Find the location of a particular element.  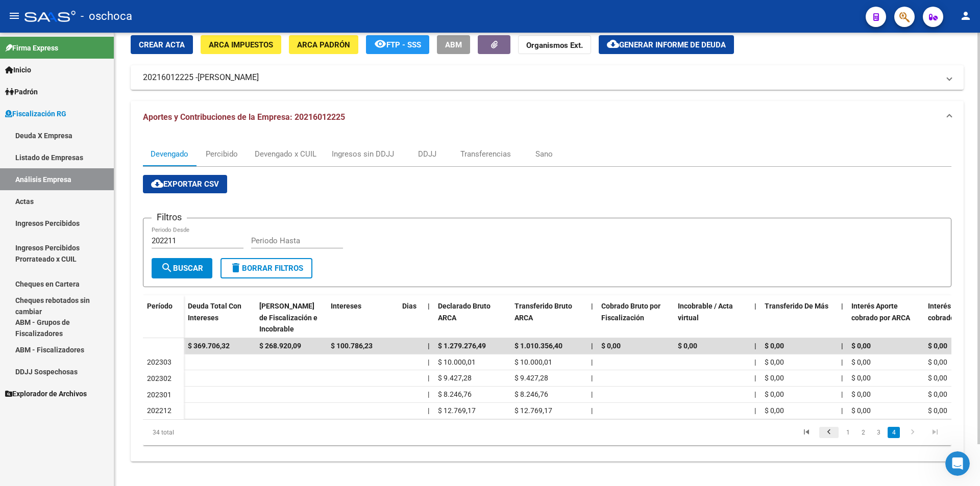

div: Transferencias is located at coordinates (486, 154).